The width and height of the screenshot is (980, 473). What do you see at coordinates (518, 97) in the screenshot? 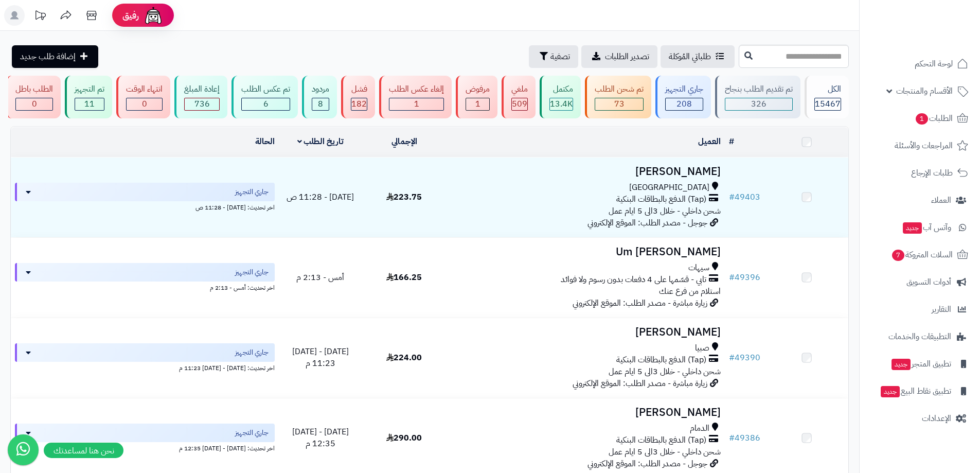
I see `a: ملغي 509` at bounding box center [518, 97].